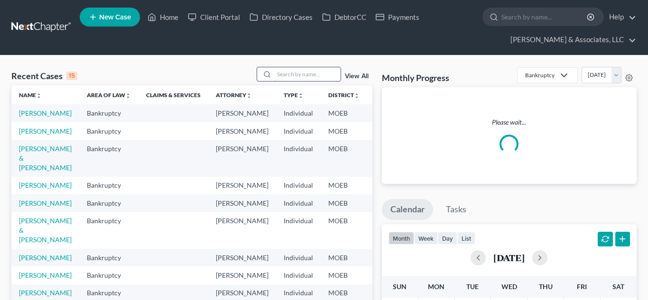 The height and width of the screenshot is (300, 648). I want to click on div: Recent Cases, so click(44, 76).